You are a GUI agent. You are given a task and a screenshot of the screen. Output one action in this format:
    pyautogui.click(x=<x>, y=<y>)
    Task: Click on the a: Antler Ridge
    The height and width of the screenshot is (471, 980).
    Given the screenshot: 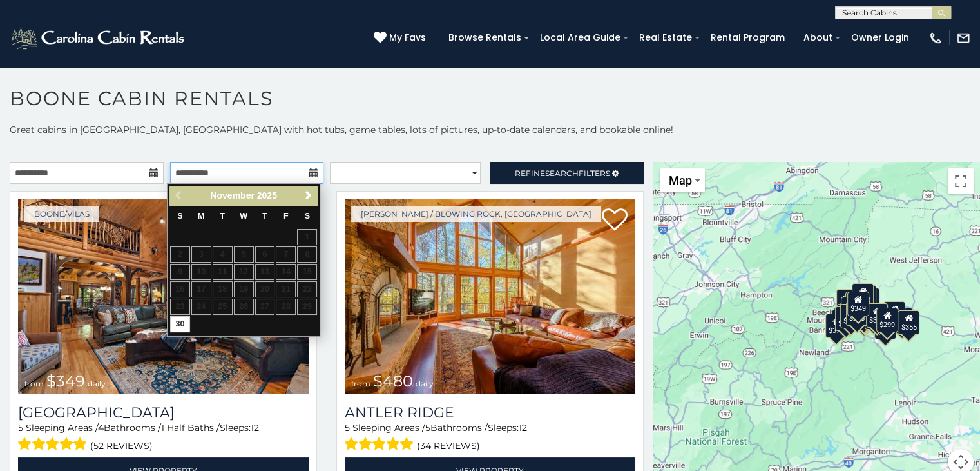 What is the action you would take?
    pyautogui.click(x=490, y=412)
    